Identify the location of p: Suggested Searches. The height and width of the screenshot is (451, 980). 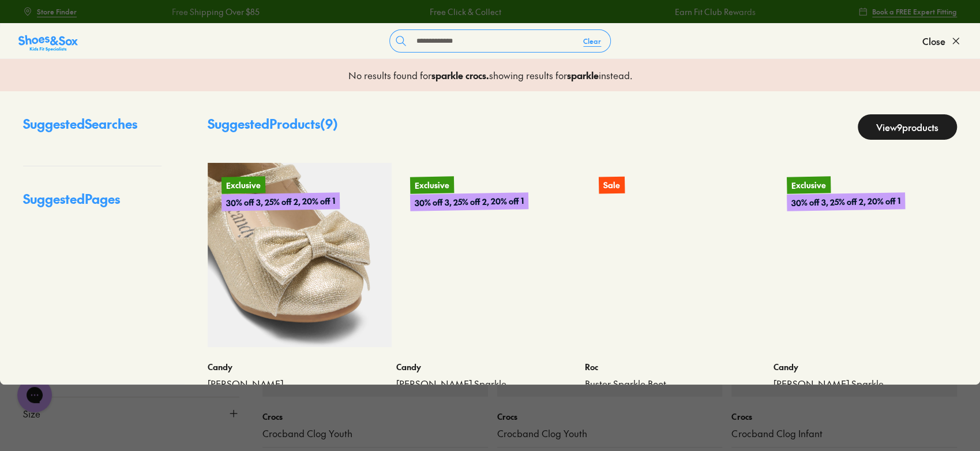
(92, 128).